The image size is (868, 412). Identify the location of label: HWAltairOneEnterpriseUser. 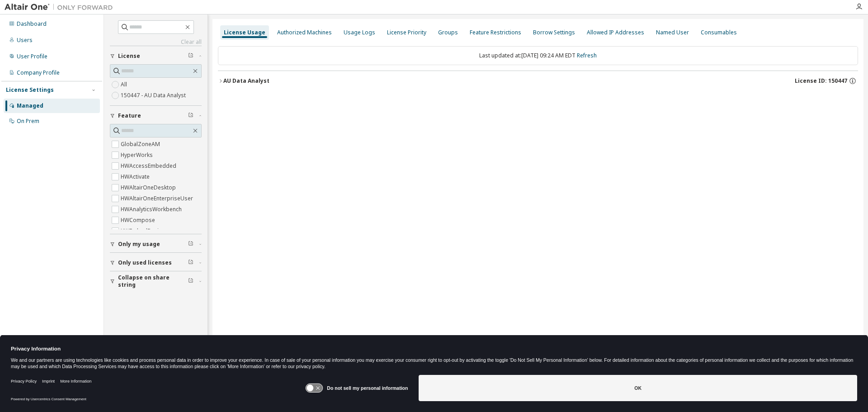
(158, 198).